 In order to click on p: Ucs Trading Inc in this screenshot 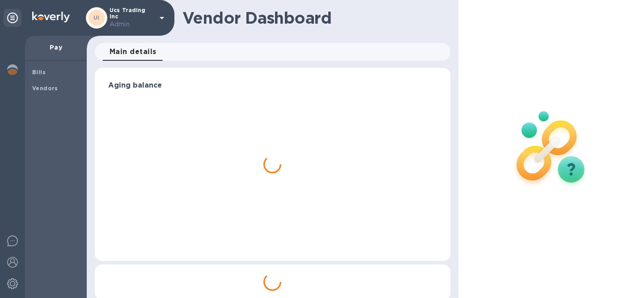, I will do `click(132, 18)`.